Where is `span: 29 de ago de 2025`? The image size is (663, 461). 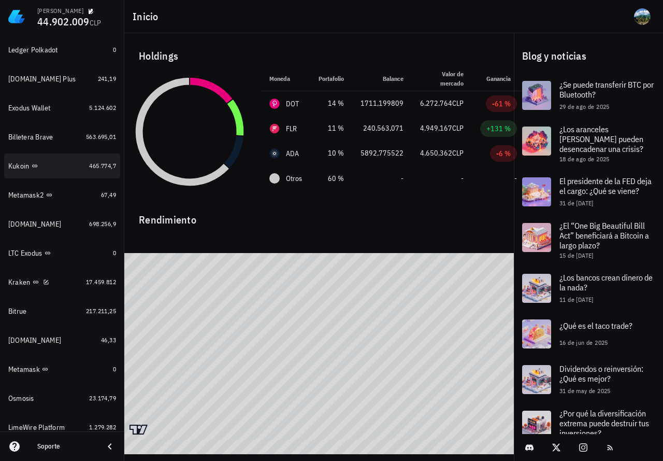 span: 29 de ago de 2025 is located at coordinates (584, 106).